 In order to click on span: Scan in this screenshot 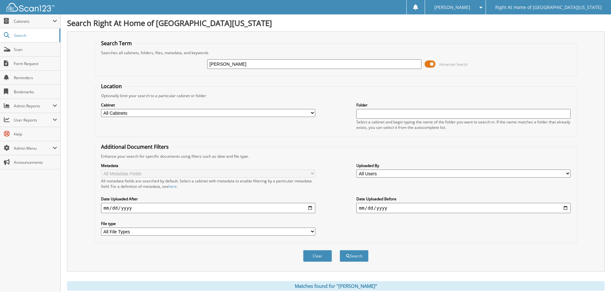, I will do `click(35, 49)`.